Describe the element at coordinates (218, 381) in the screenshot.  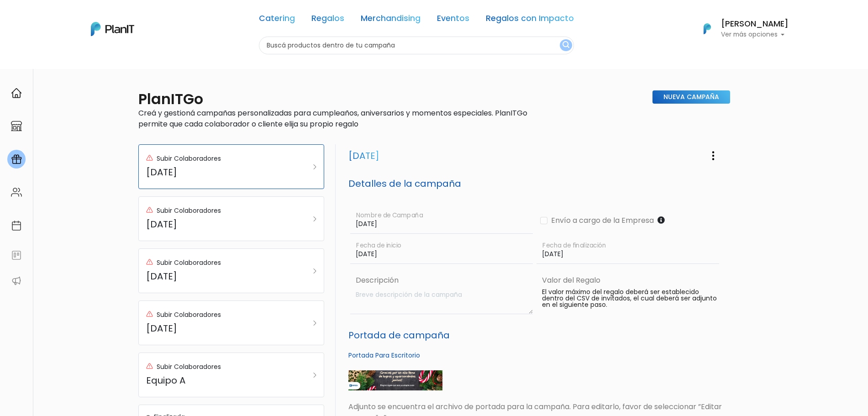
I see `h5: Equipo A` at that location.